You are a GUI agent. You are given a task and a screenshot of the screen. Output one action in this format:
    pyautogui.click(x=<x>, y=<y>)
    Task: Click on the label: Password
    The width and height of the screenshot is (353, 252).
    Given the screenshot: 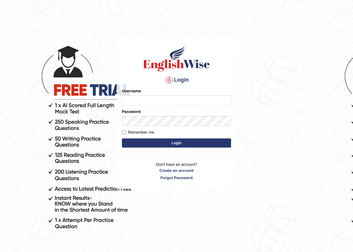 What is the action you would take?
    pyautogui.click(x=131, y=111)
    